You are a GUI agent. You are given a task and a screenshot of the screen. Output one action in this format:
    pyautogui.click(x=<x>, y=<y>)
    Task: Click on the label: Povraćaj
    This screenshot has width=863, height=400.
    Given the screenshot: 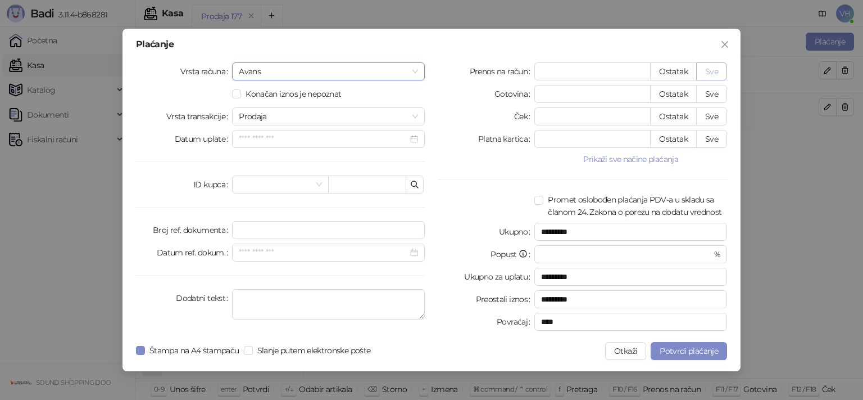 What is the action you would take?
    pyautogui.click(x=515, y=321)
    